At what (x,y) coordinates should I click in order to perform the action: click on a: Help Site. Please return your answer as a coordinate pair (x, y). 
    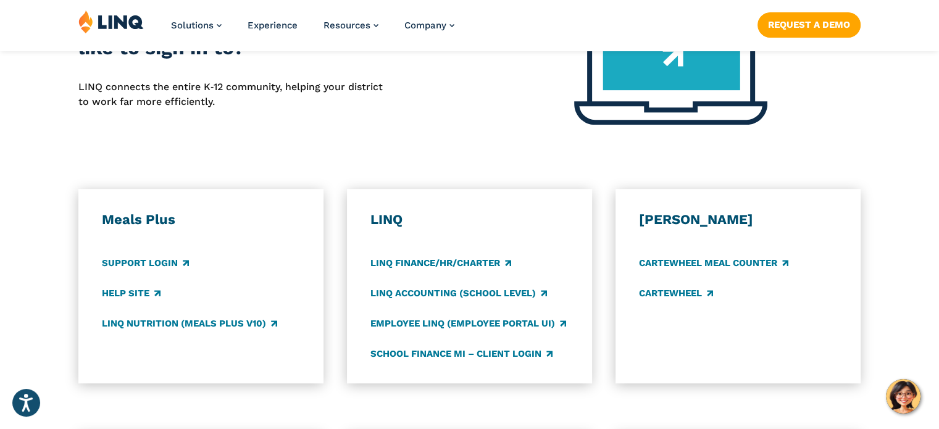
    Looking at the image, I should click on (131, 293).